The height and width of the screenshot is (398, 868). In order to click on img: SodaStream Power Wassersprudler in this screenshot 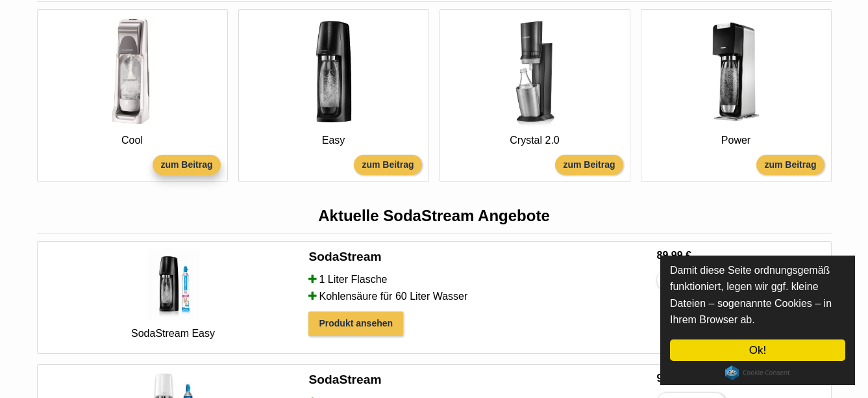, I will do `click(736, 72)`.